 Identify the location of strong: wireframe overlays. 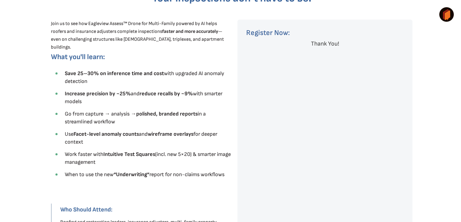
(170, 134).